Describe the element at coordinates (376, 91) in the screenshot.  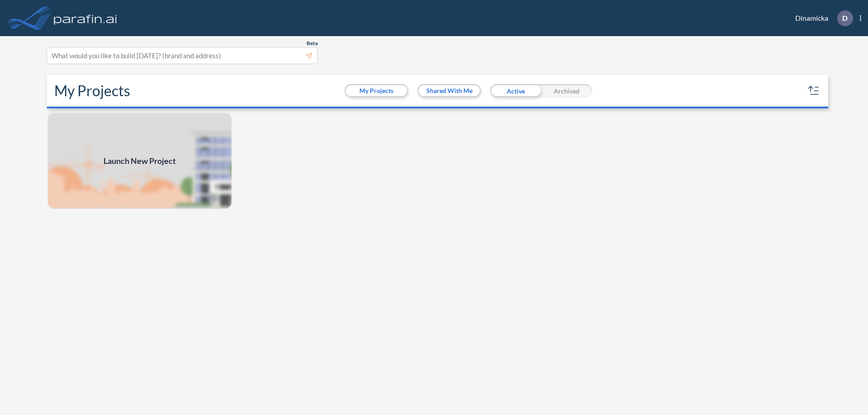
I see `button: My Projects` at that location.